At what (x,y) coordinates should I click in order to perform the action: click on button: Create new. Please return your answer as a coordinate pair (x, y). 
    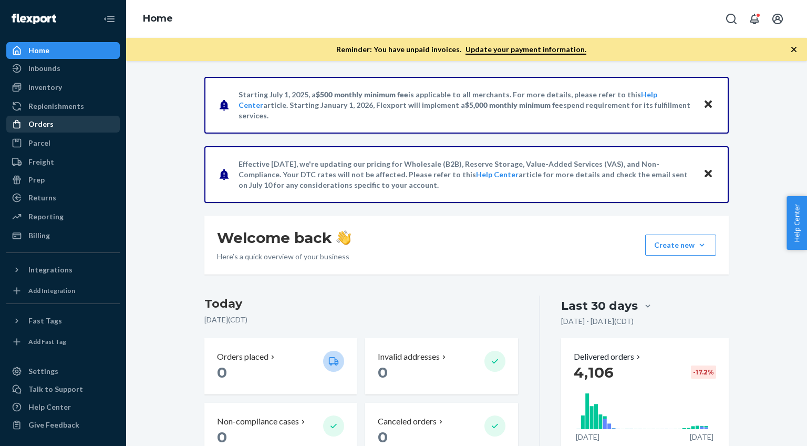
    Looking at the image, I should click on (681, 245).